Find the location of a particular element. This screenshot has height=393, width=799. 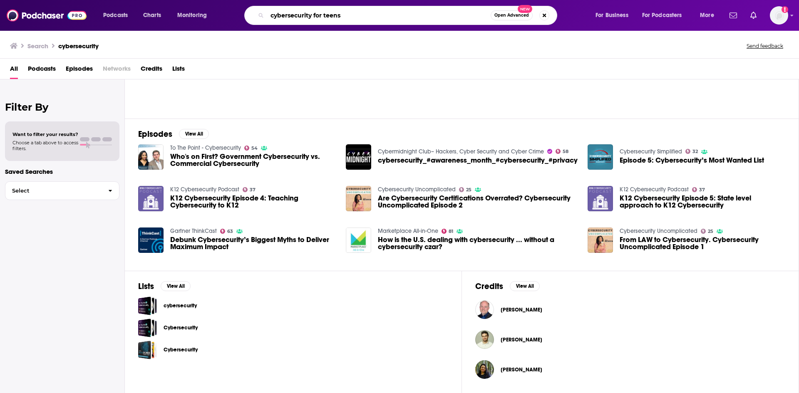

span: Are Cybersecurity Certifications Overrated? Cybersecurity Uncomplicated Episode 2 is located at coordinates (478, 202).